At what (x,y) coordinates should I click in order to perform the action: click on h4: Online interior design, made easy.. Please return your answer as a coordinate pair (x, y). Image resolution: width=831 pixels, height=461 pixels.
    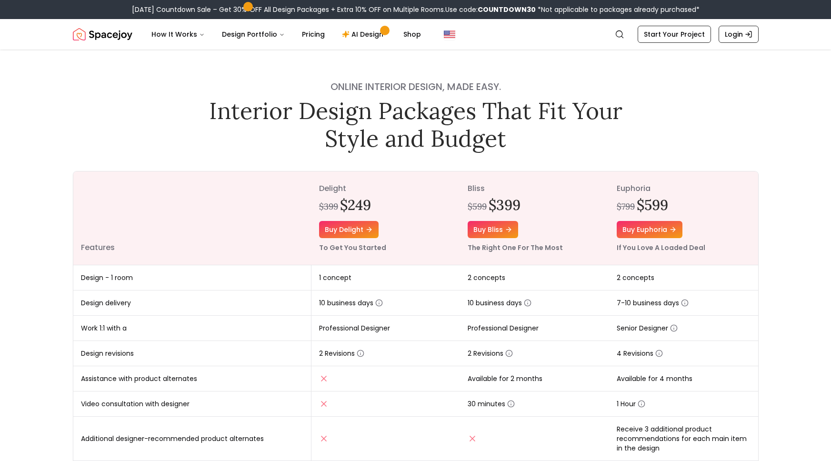
    Looking at the image, I should click on (416, 87).